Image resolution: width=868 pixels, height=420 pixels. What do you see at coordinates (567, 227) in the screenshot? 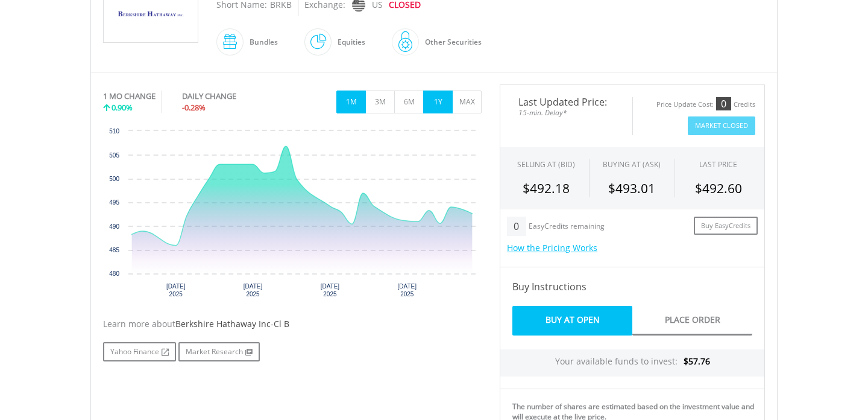
I see `div: EasyCredits remaining` at bounding box center [567, 227].